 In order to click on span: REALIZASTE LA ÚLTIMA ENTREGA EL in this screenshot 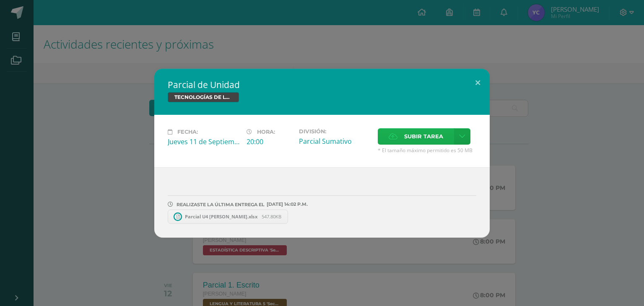, I will do `click(220, 204)`.